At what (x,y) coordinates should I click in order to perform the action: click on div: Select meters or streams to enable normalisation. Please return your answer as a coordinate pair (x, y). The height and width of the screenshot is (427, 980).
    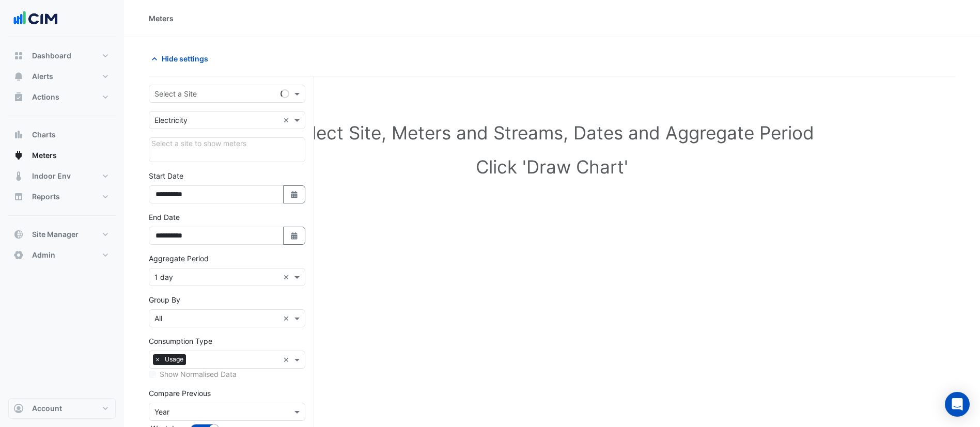
    Looking at the image, I should click on (227, 374).